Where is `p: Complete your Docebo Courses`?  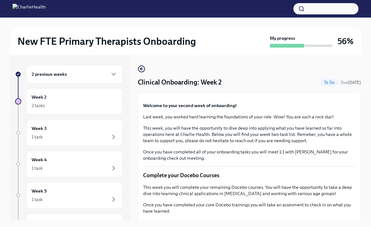 p: Complete your Docebo Courses is located at coordinates (249, 175).